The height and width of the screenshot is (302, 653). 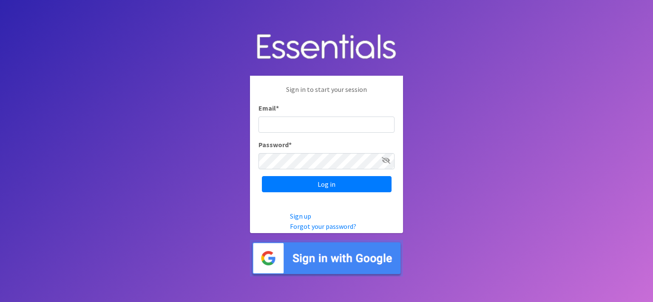 I want to click on label: Email, so click(x=268, y=108).